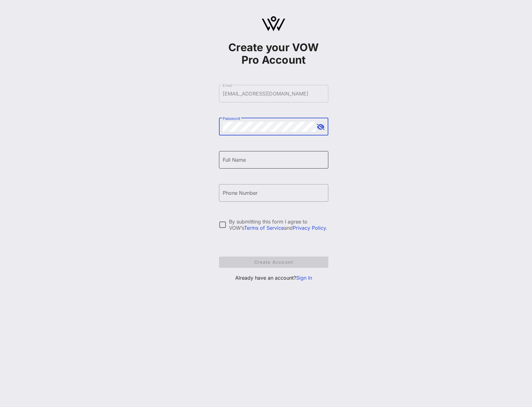 The height and width of the screenshot is (407, 532). I want to click on a: Terms of Service, so click(264, 228).